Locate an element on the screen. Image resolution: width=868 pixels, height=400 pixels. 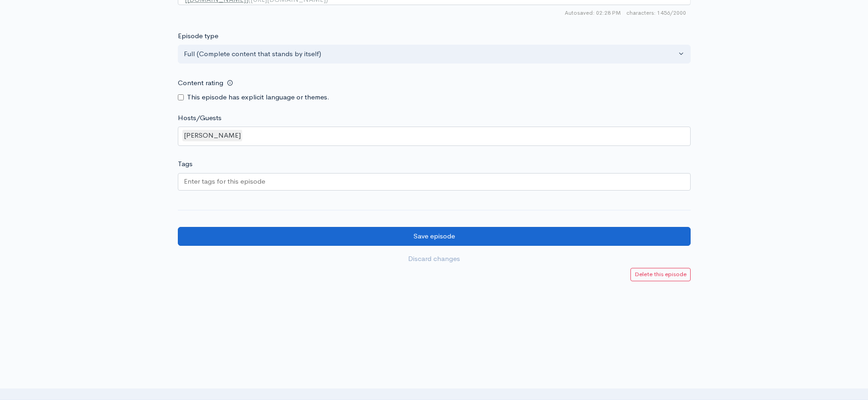
label: Tags is located at coordinates (185, 164).